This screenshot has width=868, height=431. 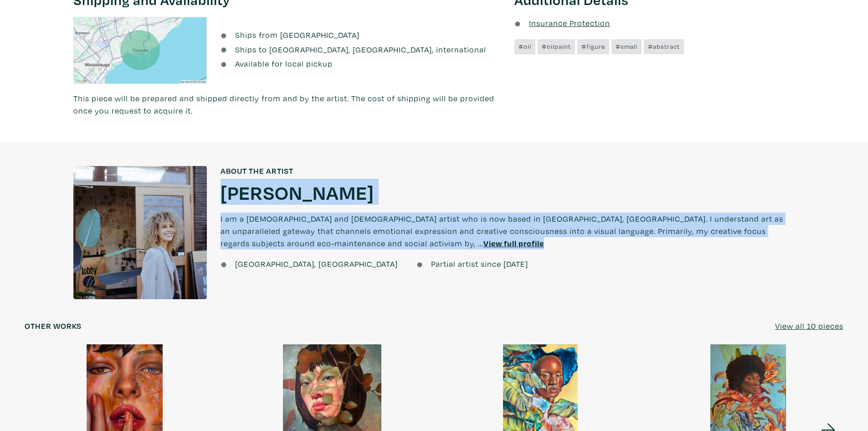 What do you see at coordinates (562, 23) in the screenshot?
I see `a: Insurance Protection` at bounding box center [562, 23].